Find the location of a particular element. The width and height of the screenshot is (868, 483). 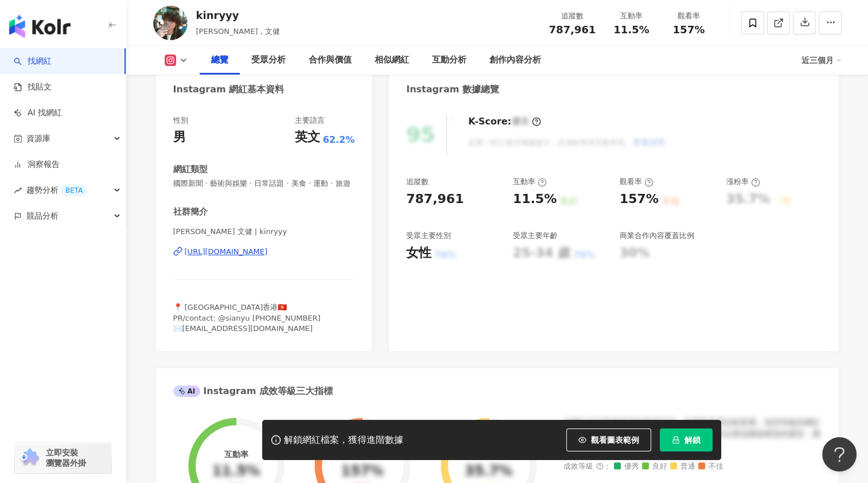

span: 解鎖 is located at coordinates (692, 440).